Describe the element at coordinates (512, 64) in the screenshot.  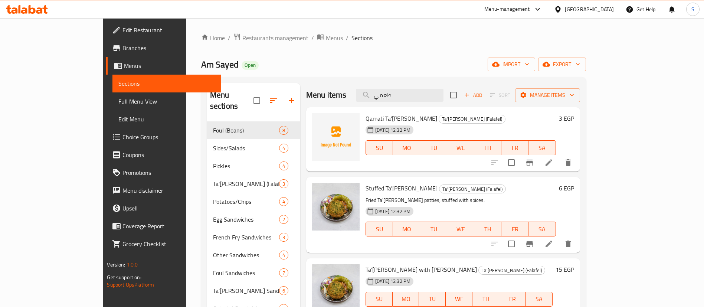
I see `span: import` at that location.